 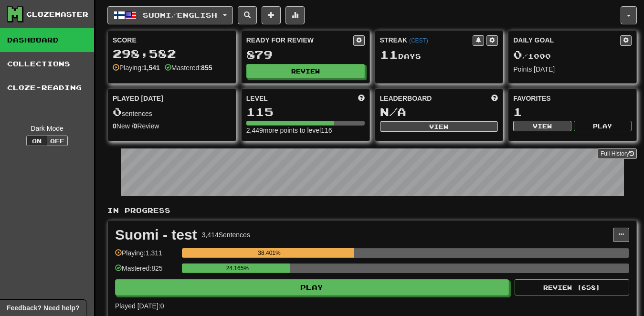 I want to click on div: New / Review, so click(x=172, y=126).